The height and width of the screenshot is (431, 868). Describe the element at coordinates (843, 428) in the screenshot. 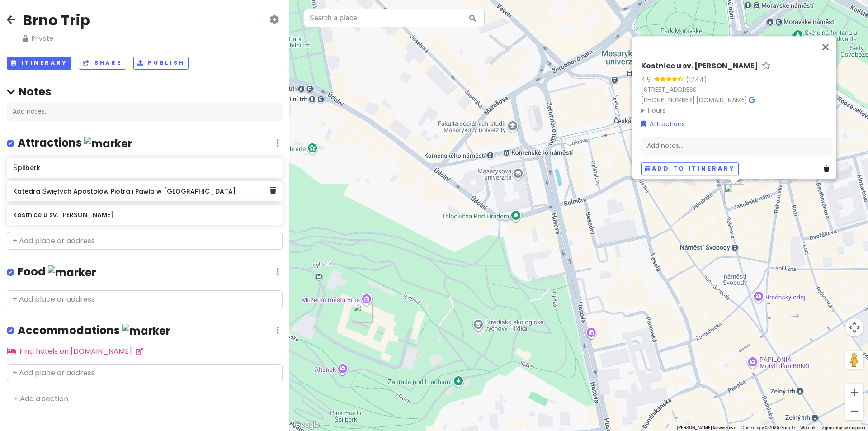

I see `a: Zgłoś błąd w mapach` at that location.